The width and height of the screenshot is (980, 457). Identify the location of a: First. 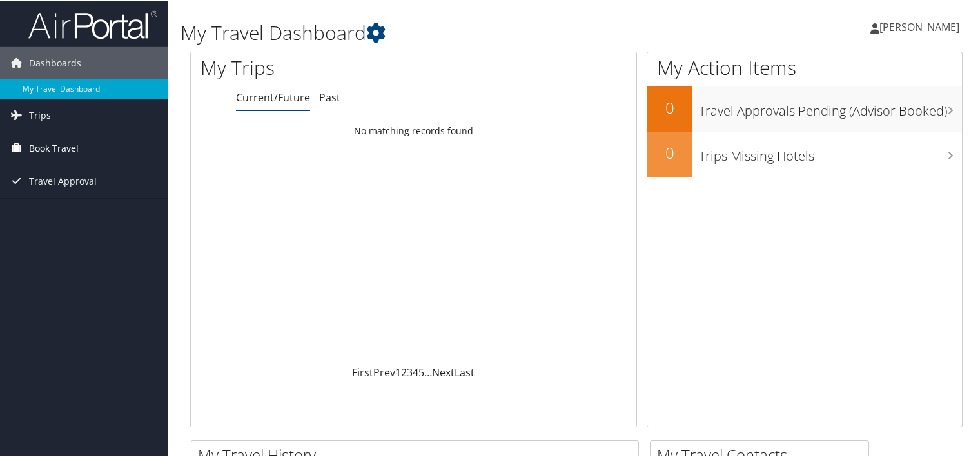
(362, 371).